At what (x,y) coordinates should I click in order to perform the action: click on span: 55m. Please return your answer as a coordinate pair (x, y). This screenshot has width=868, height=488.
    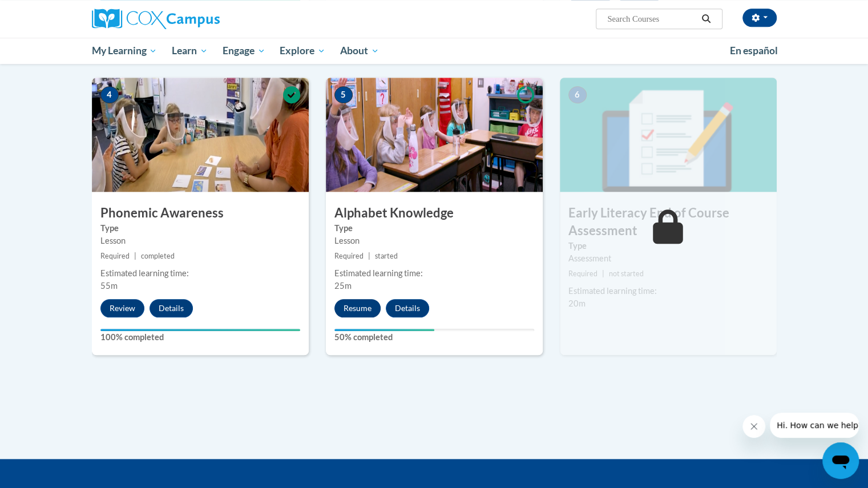
    Looking at the image, I should click on (109, 286).